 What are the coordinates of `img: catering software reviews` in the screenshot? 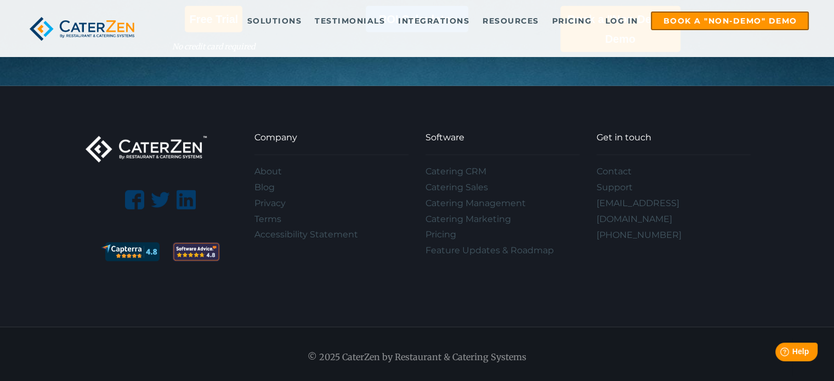 It's located at (130, 252).